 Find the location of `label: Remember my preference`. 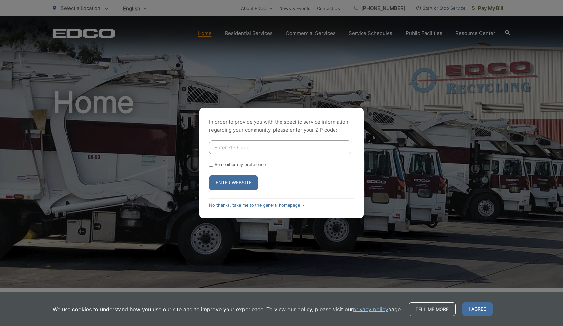

label: Remember my preference is located at coordinates (240, 164).